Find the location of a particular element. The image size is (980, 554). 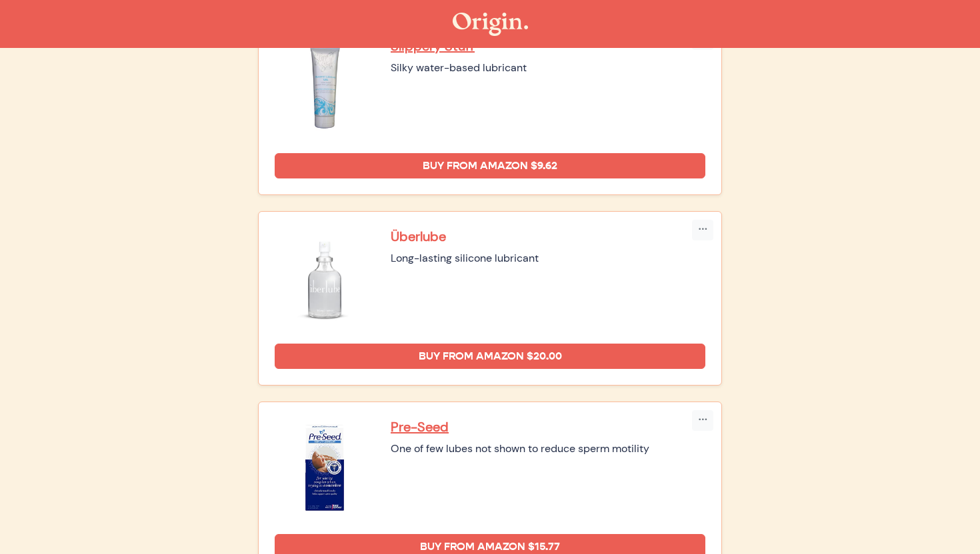

div: Long-lasting silicone lubricant is located at coordinates (549, 259).